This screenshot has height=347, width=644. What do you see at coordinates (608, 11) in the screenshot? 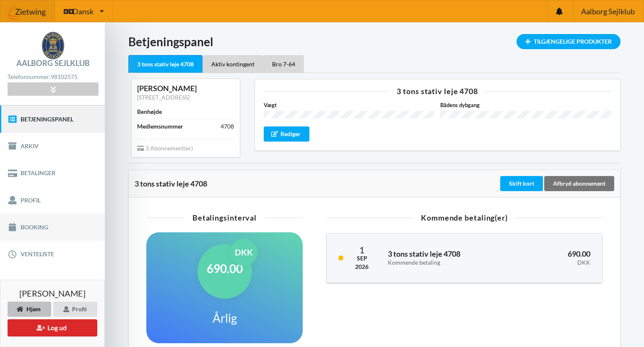
I see `span: Aalborg Sejlklub` at bounding box center [608, 11].